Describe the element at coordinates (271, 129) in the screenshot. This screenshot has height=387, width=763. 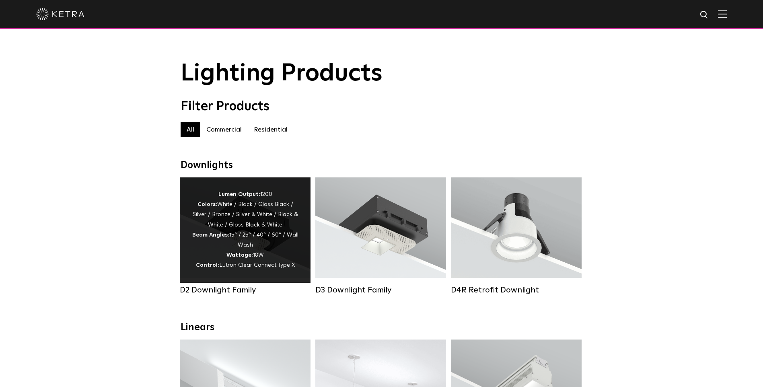
I see `label: Residential` at that location.